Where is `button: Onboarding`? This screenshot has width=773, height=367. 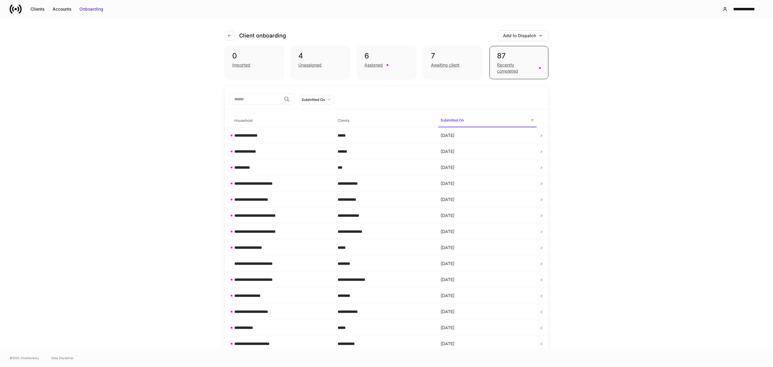
button: Onboarding is located at coordinates (91, 9).